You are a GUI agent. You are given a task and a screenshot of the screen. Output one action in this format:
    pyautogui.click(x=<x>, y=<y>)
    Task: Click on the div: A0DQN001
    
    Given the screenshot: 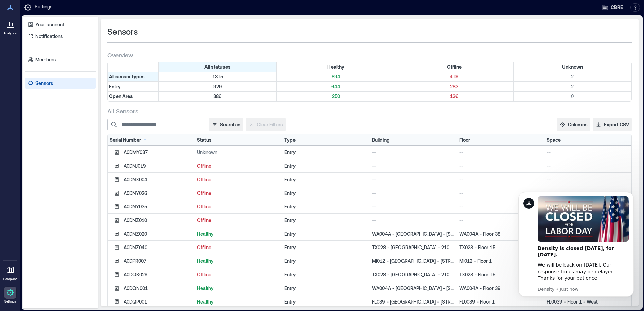 What is the action you would take?
    pyautogui.click(x=158, y=288)
    